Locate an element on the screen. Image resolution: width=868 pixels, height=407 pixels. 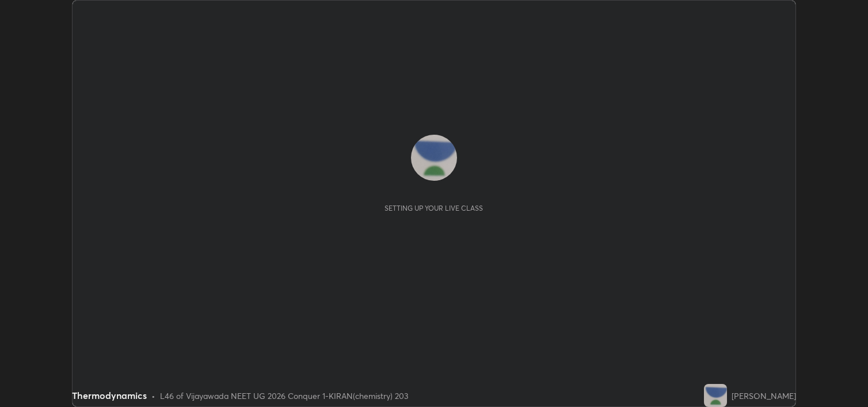
div: Setting up your live class is located at coordinates (433, 207).